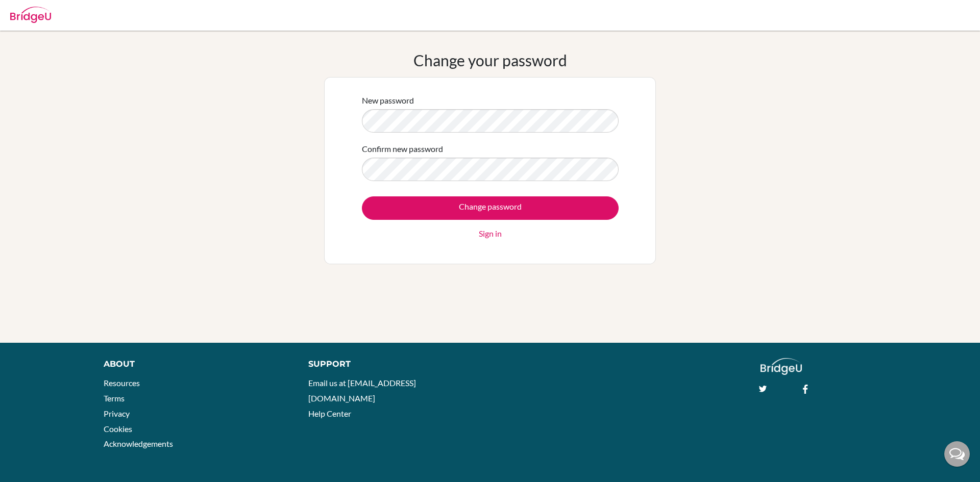  I want to click on a: Privacy, so click(116, 413).